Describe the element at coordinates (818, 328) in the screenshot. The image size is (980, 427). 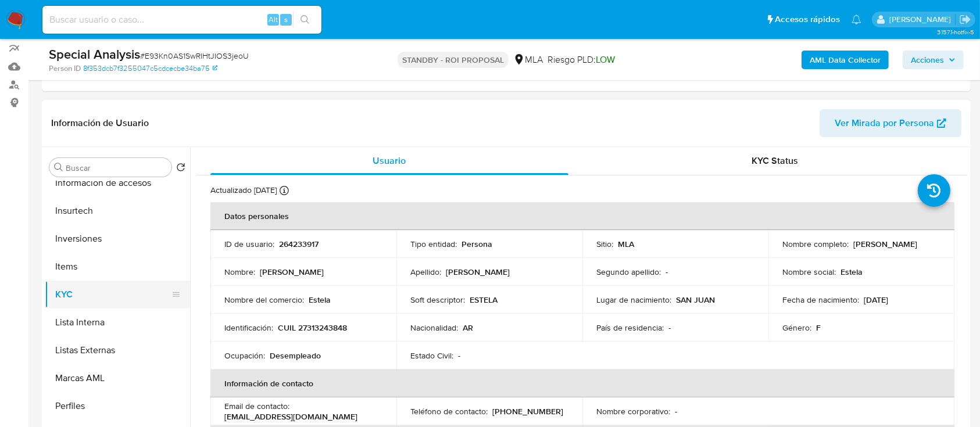
I see `p: F` at that location.